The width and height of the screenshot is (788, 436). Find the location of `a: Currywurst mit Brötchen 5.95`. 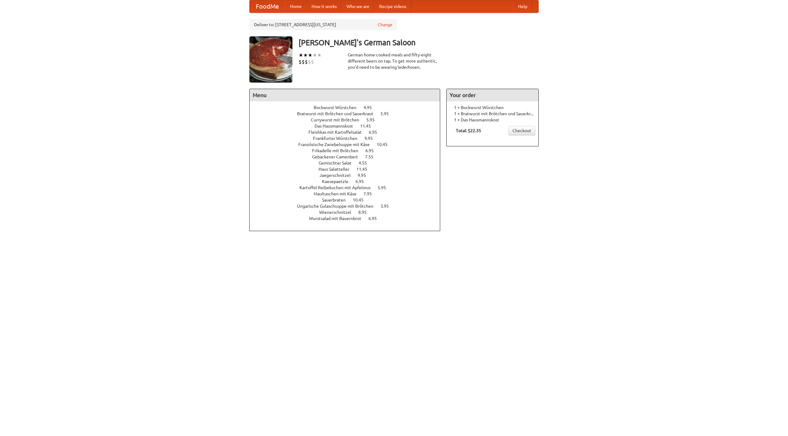

a: Currywurst mit Brötchen 5.95 is located at coordinates (348, 120).